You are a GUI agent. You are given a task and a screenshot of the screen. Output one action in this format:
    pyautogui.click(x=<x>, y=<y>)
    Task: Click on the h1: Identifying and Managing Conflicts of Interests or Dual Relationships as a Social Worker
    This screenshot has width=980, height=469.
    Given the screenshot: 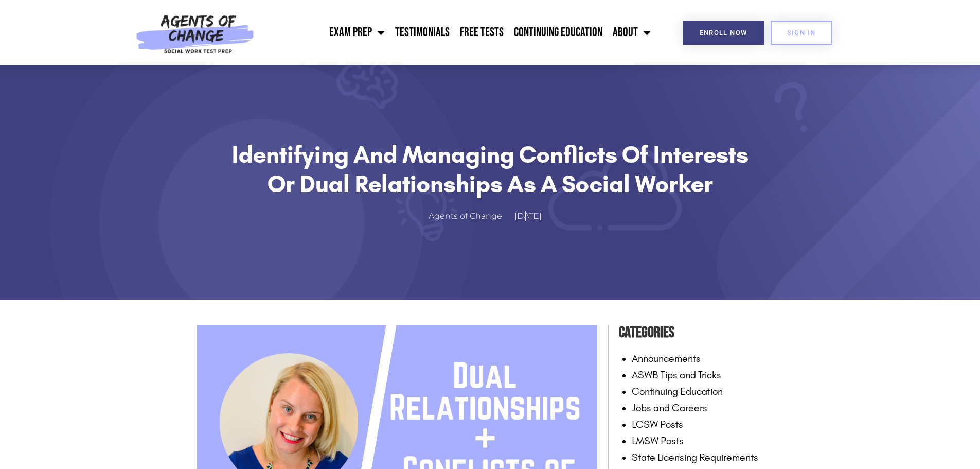 What is the action you would take?
    pyautogui.click(x=490, y=169)
    